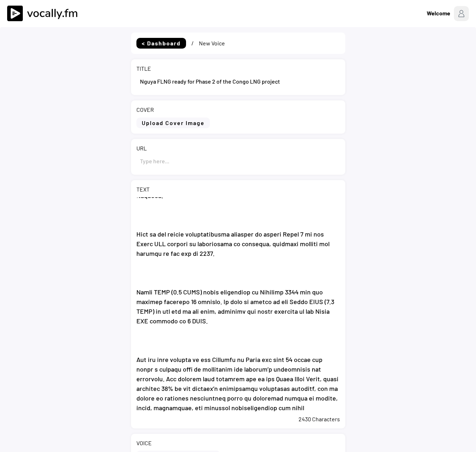 The height and width of the screenshot is (452, 476). I want to click on div: 2430 Characters, so click(238, 419).